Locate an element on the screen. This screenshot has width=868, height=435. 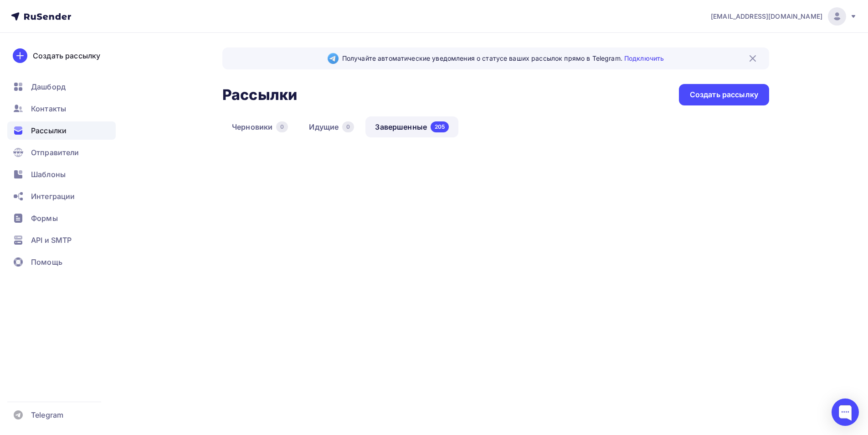
img: Telegram is located at coordinates (333, 58).